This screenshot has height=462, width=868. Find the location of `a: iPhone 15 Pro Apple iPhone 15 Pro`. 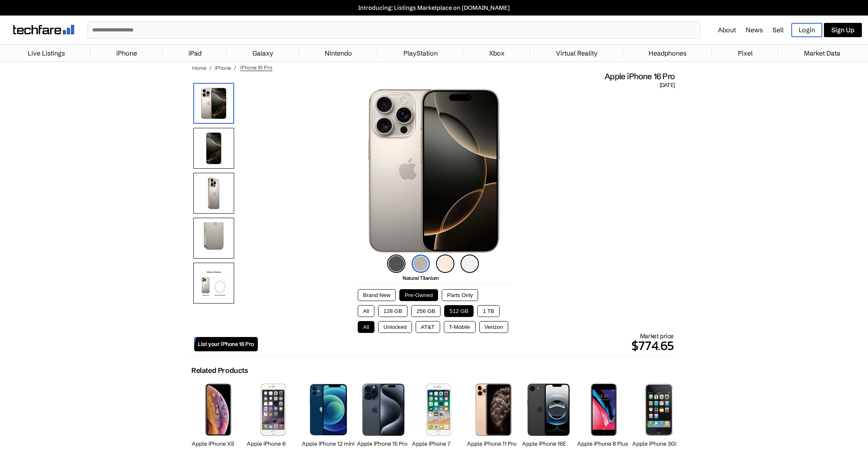

a: iPhone 15 Pro Apple iPhone 15 Pro is located at coordinates (383, 417).